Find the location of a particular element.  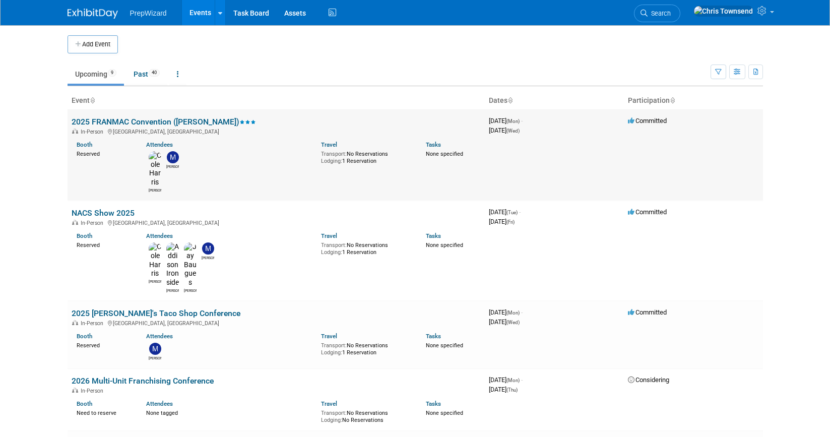

a: 2026 Multi-Unit Franchising Conference is located at coordinates (143, 380).